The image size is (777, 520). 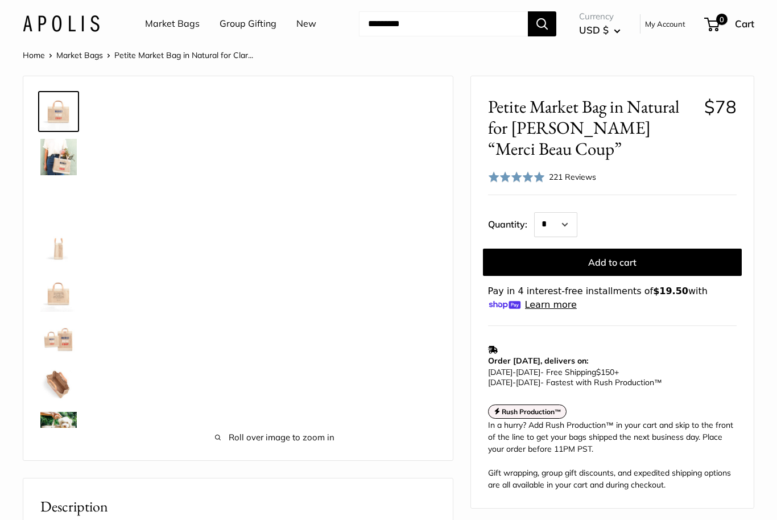 What do you see at coordinates (59, 157) in the screenshot?
I see `a: description_Take it anywhere with easy-grip handles.` at bounding box center [59, 157].